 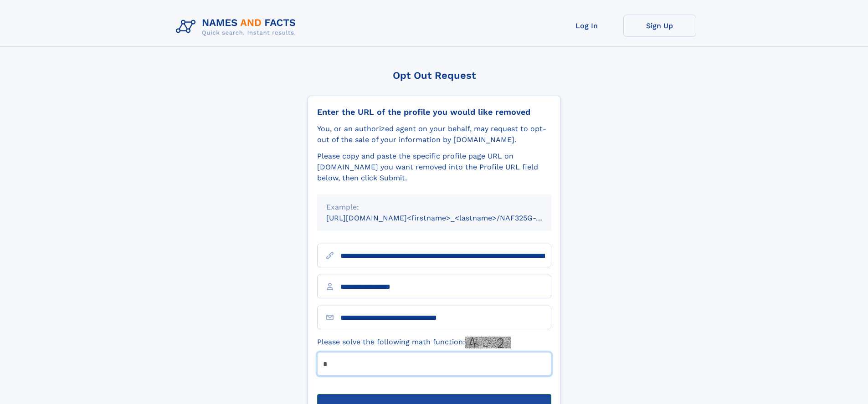 I want to click on a: Log In, so click(x=587, y=25).